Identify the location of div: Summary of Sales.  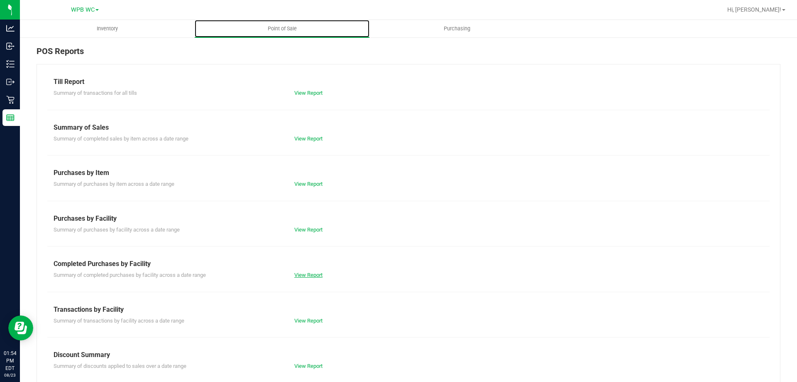
(409, 127).